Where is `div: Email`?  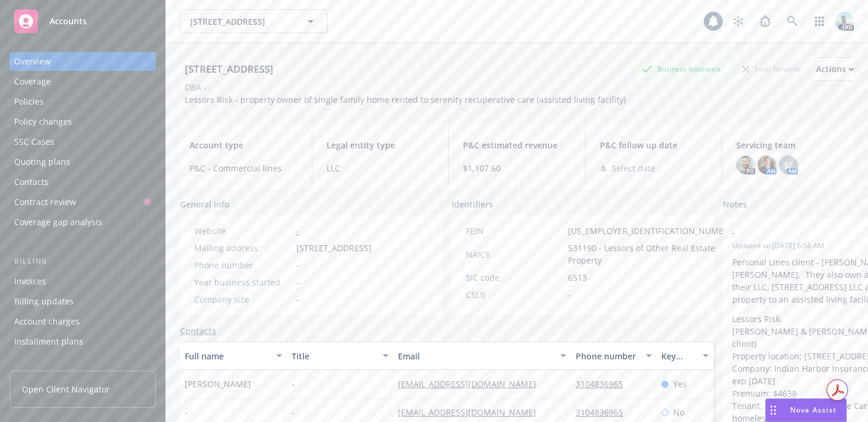
div: Email is located at coordinates (475, 356).